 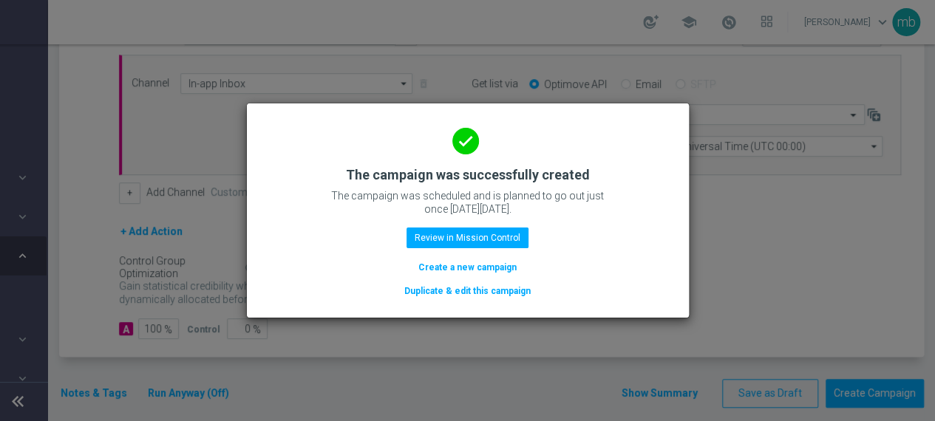 I want to click on button: Review in Mission Control, so click(x=467, y=238).